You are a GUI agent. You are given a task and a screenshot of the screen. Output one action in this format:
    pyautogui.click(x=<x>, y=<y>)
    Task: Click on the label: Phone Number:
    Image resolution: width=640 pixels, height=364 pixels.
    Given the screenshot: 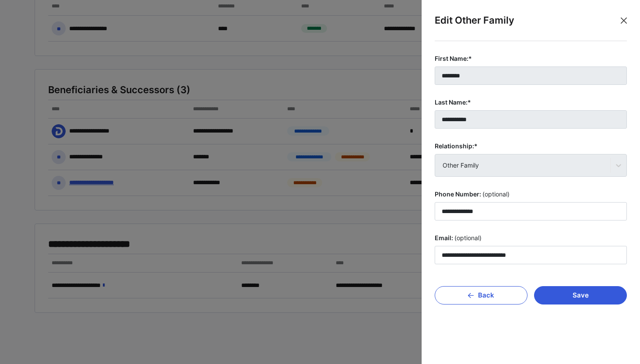 What is the action you would take?
    pyautogui.click(x=530, y=194)
    